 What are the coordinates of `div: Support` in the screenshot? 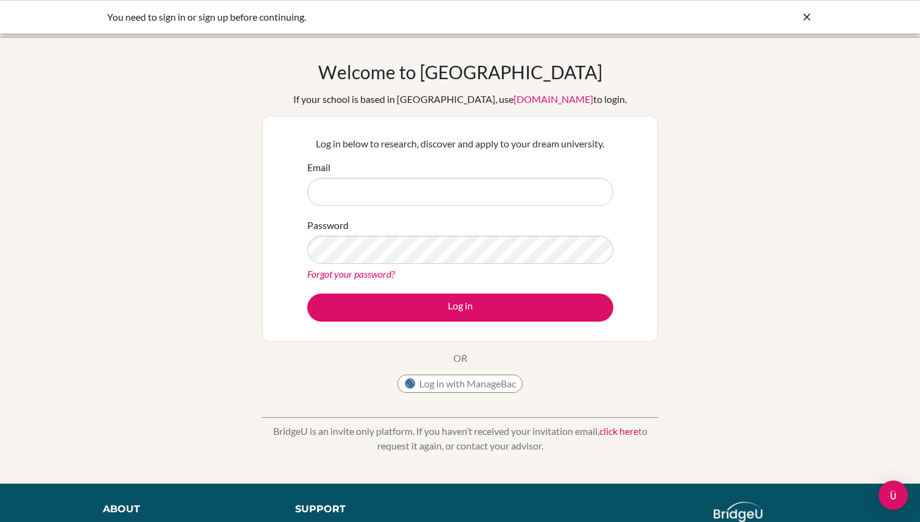 It's located at (371, 509).